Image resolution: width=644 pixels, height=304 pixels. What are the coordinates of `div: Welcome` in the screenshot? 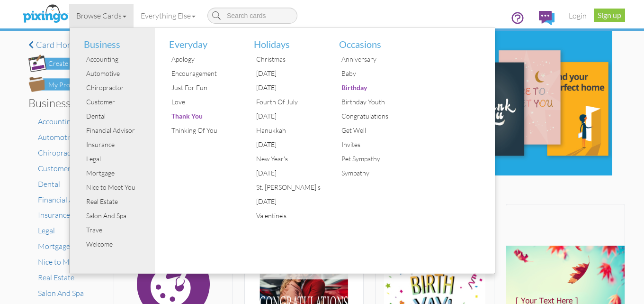 It's located at (119, 244).